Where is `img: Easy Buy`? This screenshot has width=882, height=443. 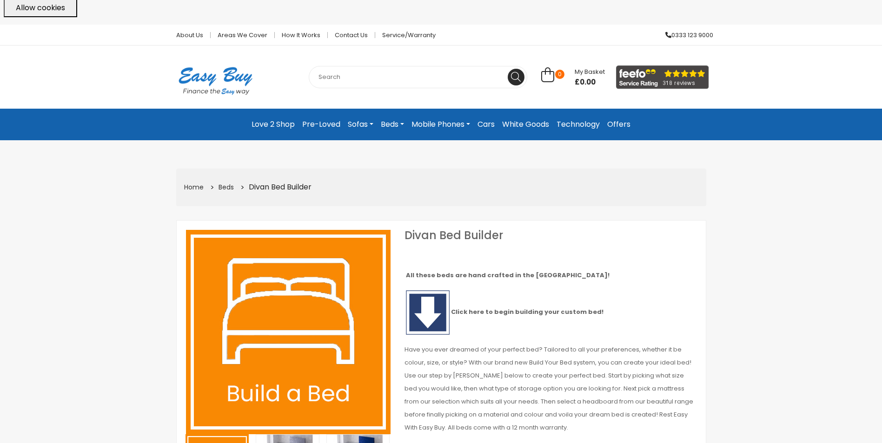
img: Easy Buy is located at coordinates (215, 81).